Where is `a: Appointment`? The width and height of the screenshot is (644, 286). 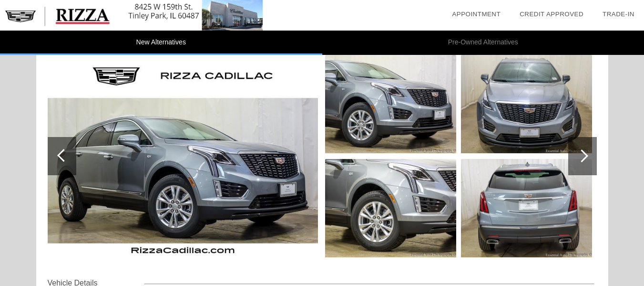 a: Appointment is located at coordinates (477, 13).